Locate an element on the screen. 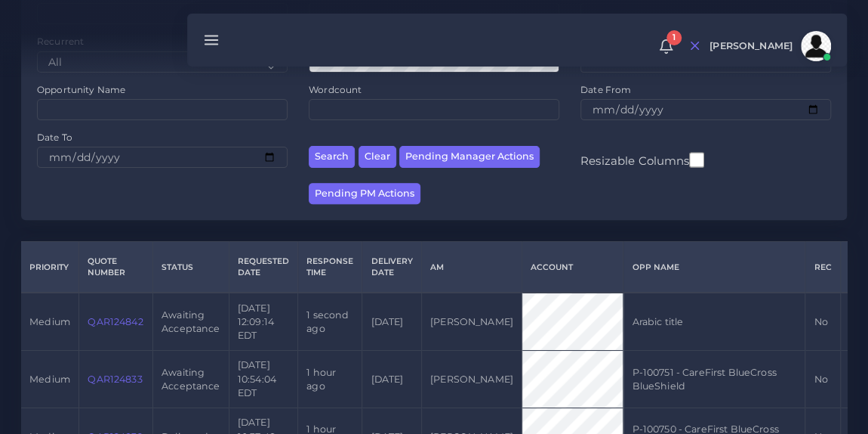 The width and height of the screenshot is (868, 434). img: avatar is located at coordinates (816, 46).